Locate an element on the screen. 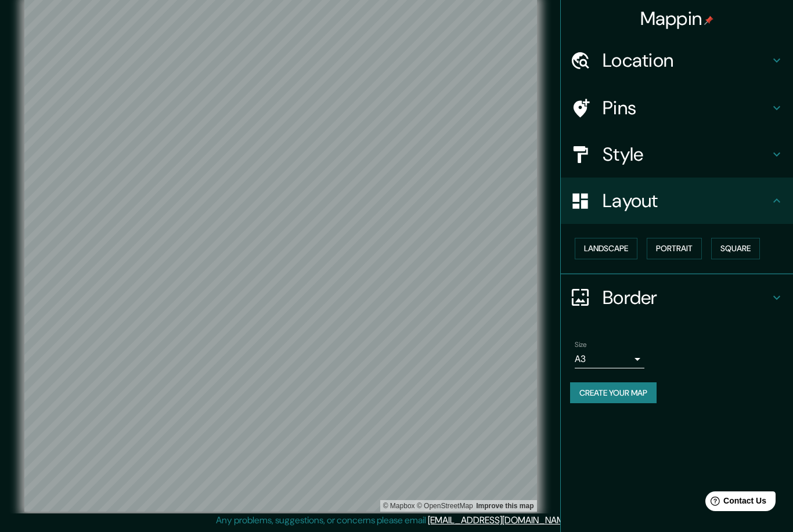 The image size is (793, 532). h4: Location is located at coordinates (686, 60).